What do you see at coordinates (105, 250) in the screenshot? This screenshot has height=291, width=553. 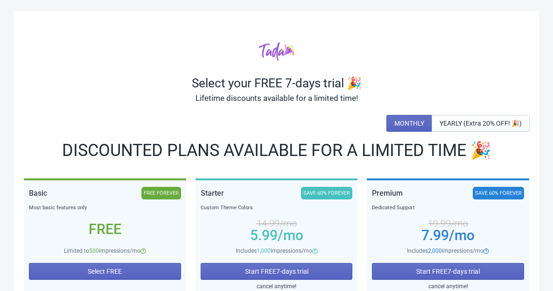 I see `div: Limited to impressions/mo` at bounding box center [105, 250].